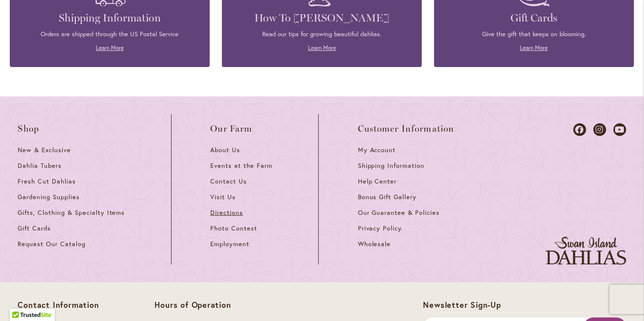 Image resolution: width=644 pixels, height=321 pixels. What do you see at coordinates (110, 34) in the screenshot?
I see `p: Orders are shipped through the US Postal Service` at bounding box center [110, 34].